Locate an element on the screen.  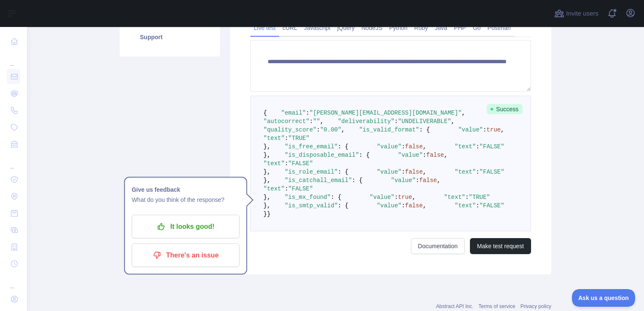
span: "is_catchall_email" is located at coordinates (318, 180).